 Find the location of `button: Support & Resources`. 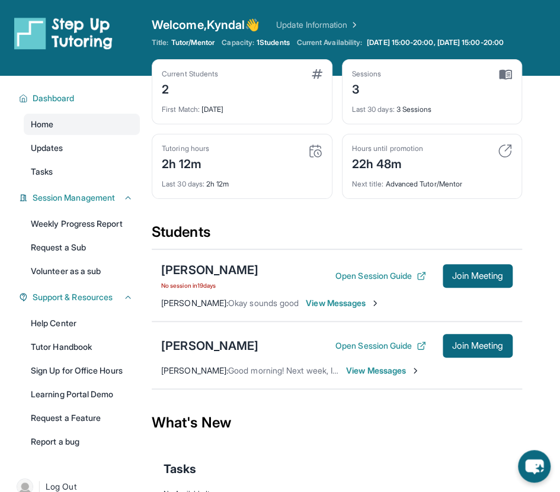

button: Support & Resources is located at coordinates (80, 297).